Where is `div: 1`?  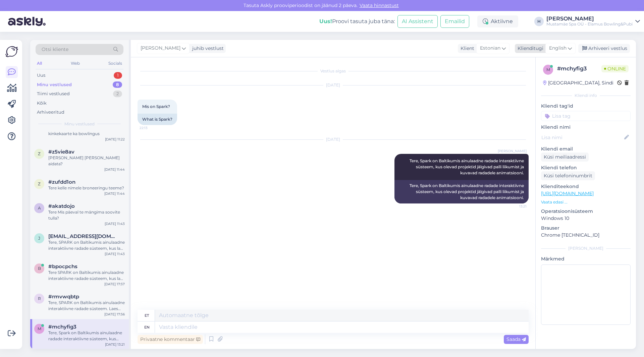 div: 1 is located at coordinates (117, 76).